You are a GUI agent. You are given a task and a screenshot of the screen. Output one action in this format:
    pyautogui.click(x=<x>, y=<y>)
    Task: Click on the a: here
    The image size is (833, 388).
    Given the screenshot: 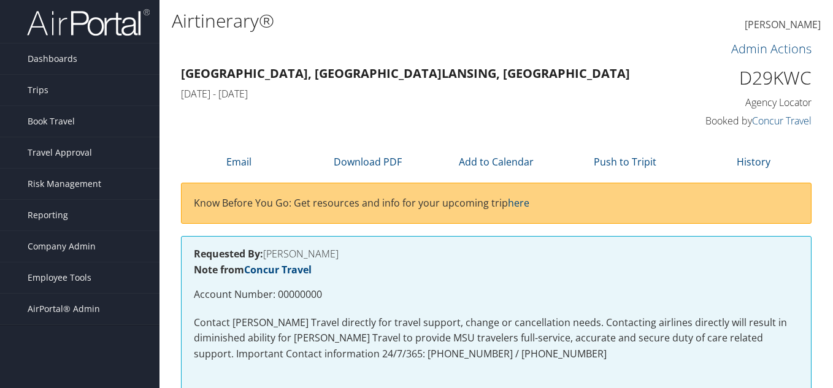 What is the action you would take?
    pyautogui.click(x=519, y=203)
    